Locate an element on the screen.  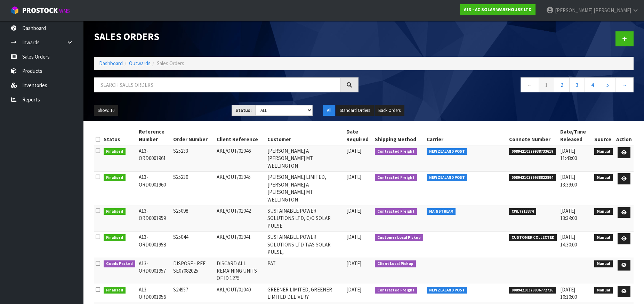
th: Shipping Method is located at coordinates (399, 136).